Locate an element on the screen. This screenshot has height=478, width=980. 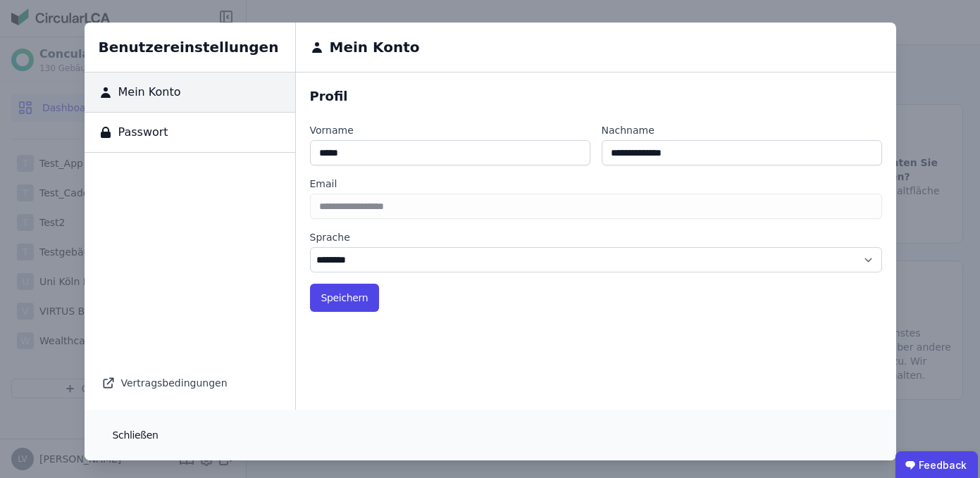
div: Vertragsbedingungen is located at coordinates (189, 383).